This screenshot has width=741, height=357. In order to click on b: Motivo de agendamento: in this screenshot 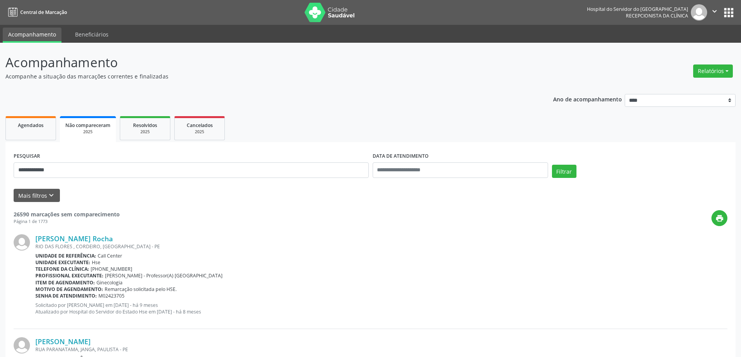, I will do `click(69, 289)`.